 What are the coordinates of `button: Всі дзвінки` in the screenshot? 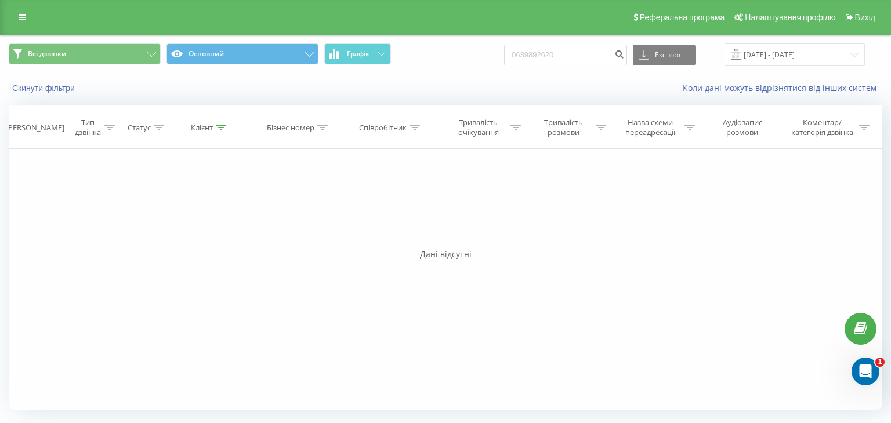 It's located at (85, 54).